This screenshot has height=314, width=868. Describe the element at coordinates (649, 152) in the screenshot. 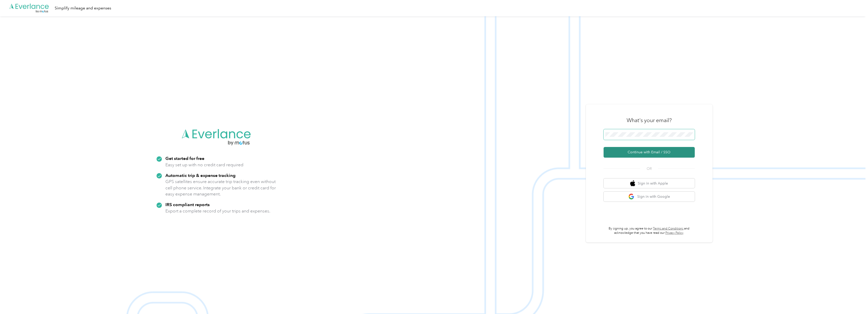

I see `button: Continue with Email / SSO` at that location.